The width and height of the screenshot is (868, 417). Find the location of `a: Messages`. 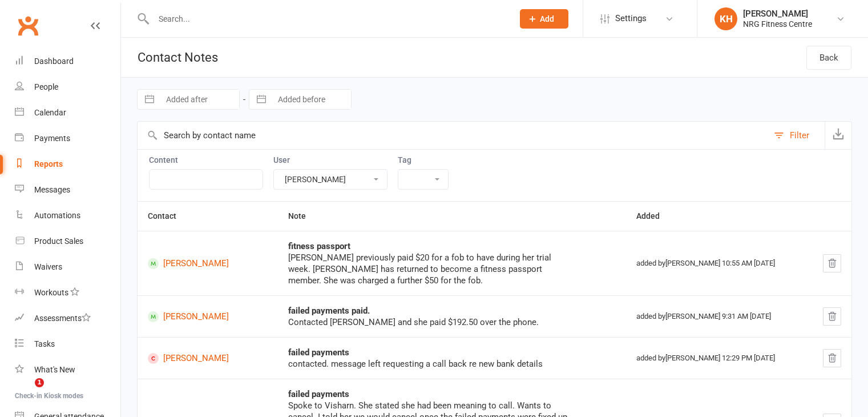

a: Messages is located at coordinates (68, 189).